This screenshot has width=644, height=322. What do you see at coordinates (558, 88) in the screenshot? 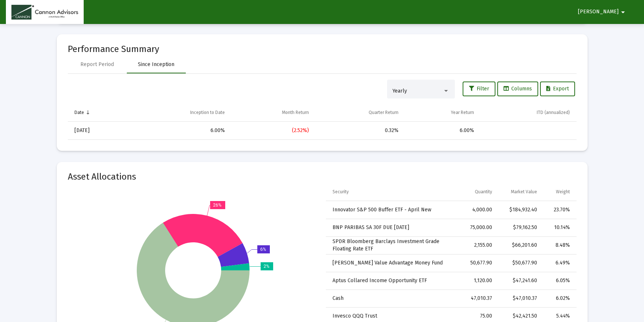
I see `span: Export` at bounding box center [558, 88].